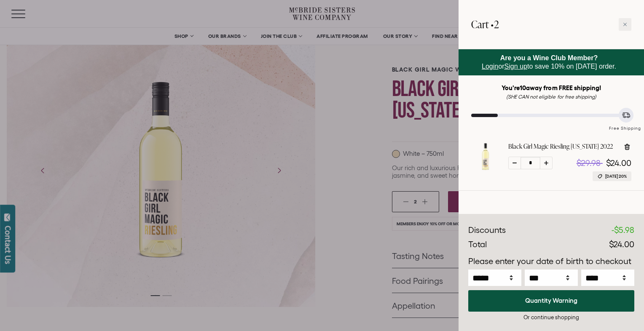 The height and width of the screenshot is (331, 644). Describe the element at coordinates (550, 58) in the screenshot. I see `strong: Are you a Wine Club Member?` at that location.